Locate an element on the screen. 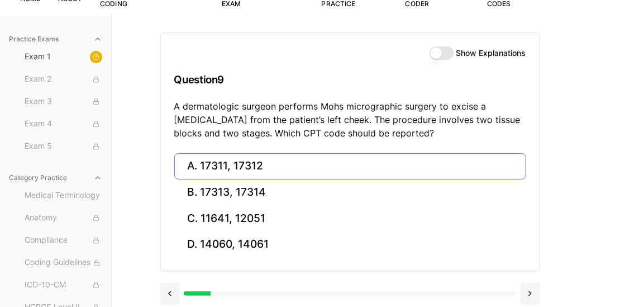 The width and height of the screenshot is (644, 307). button: Exam 3 is located at coordinates (63, 101).